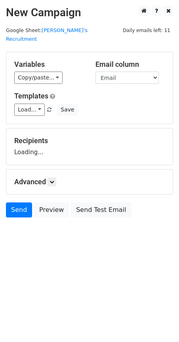  Describe the element at coordinates (101, 210) in the screenshot. I see `a: Send Test Email` at that location.